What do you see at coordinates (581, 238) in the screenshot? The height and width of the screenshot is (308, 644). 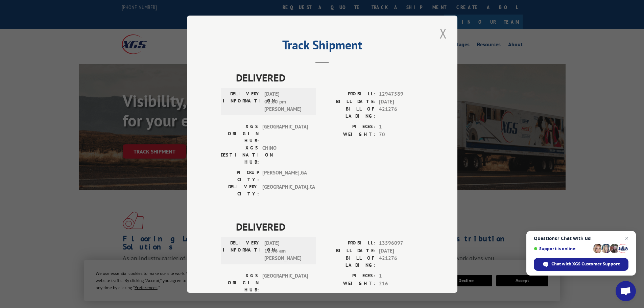 I see `span: Questions? Chat with us!` at bounding box center [581, 238].